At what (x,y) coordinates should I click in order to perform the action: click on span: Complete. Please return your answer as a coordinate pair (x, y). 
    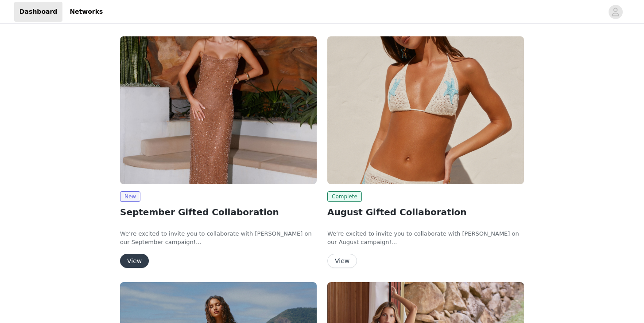
    Looking at the image, I should click on (344, 196).